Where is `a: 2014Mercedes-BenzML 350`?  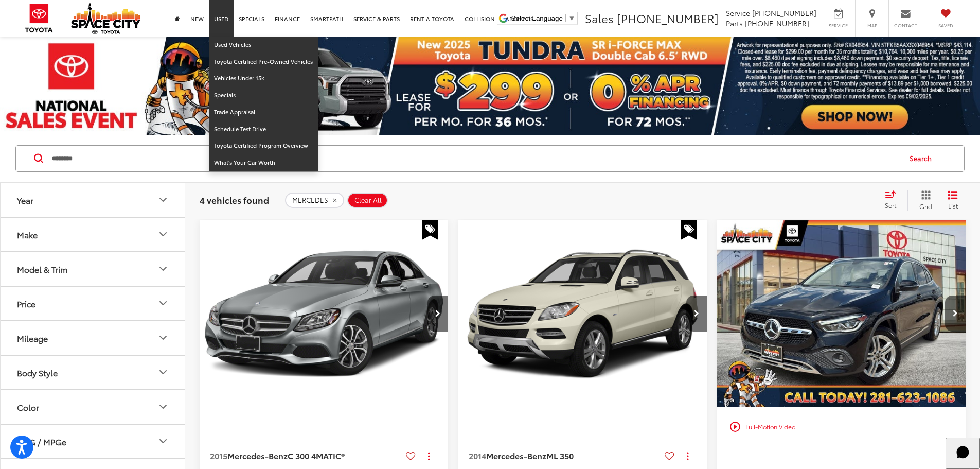 a: 2014Mercedes-BenzML 350 is located at coordinates (564, 455).